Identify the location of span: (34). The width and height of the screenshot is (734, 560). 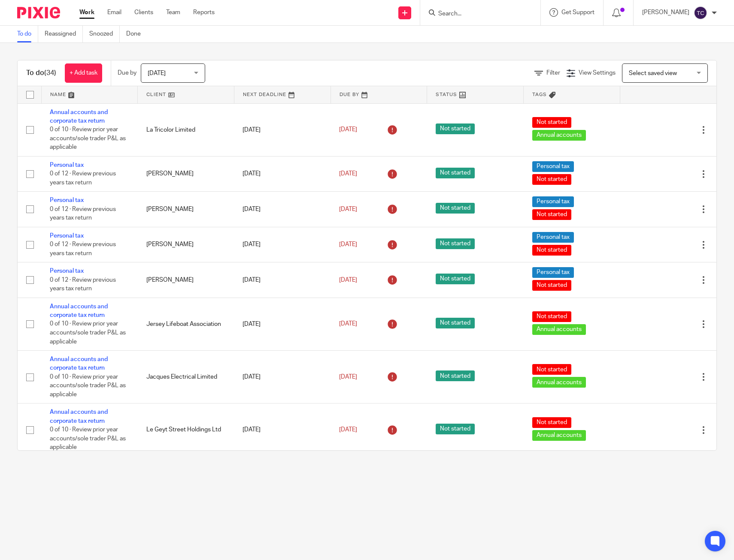
(50, 73).